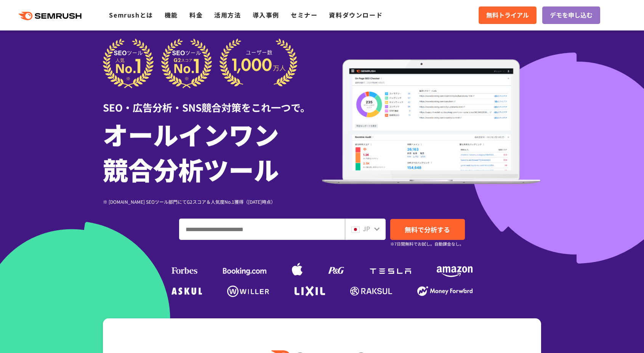  Describe the element at coordinates (366, 229) in the screenshot. I see `span: JP` at that location.